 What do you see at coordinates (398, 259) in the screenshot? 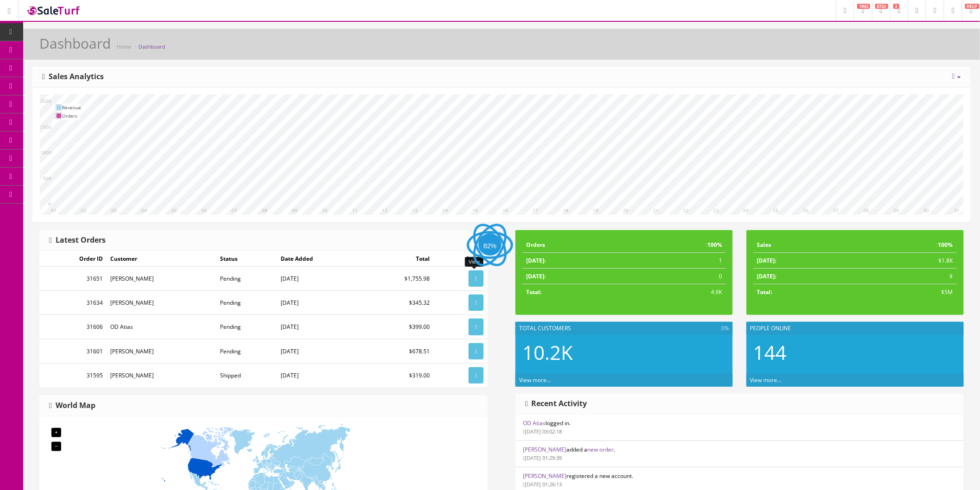
I see `td: Total` at bounding box center [398, 259].